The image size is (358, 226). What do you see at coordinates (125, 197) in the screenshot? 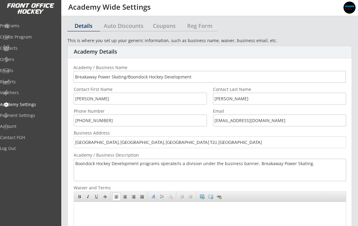
I see `div: Center` at bounding box center [125, 197].